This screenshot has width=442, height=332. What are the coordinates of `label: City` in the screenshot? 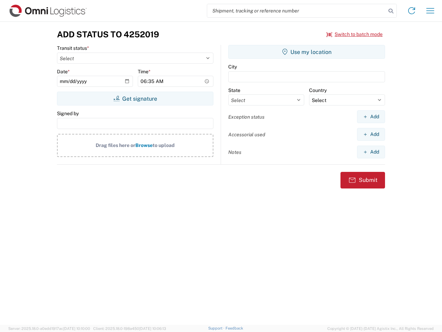 It's located at (233, 67).